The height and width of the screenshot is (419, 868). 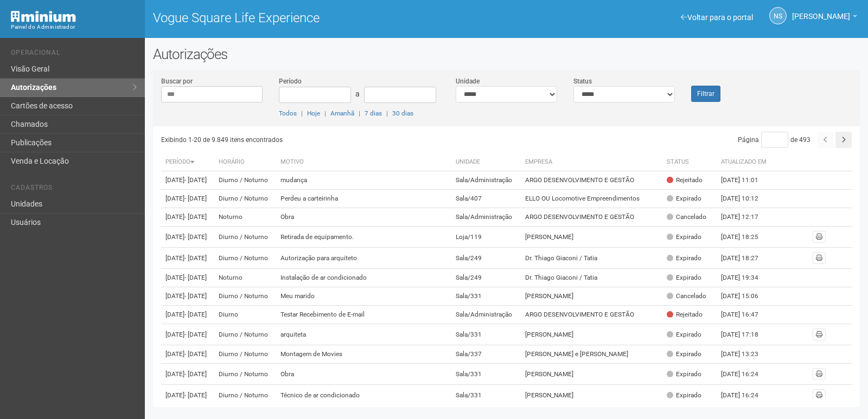 I want to click on td: Diurno, so click(x=245, y=315).